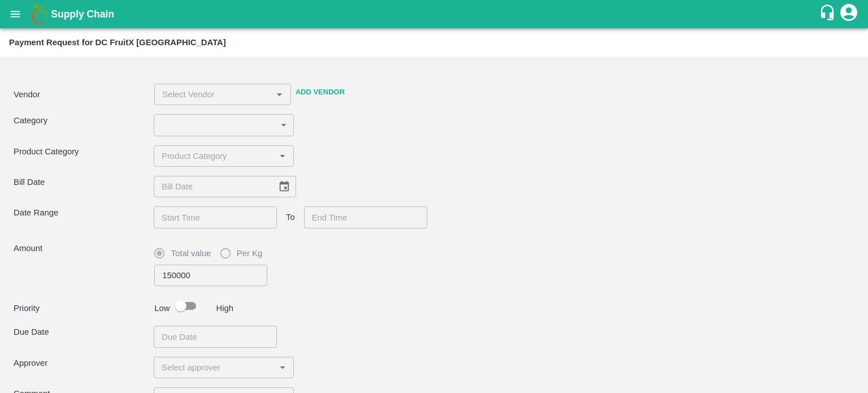  I want to click on p: Category, so click(83, 120).